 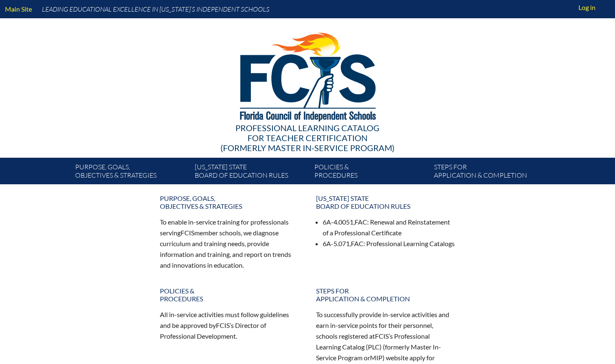 I want to click on div: Professional Learning Catalog (formerly Master In-service Program), so click(x=308, y=138).